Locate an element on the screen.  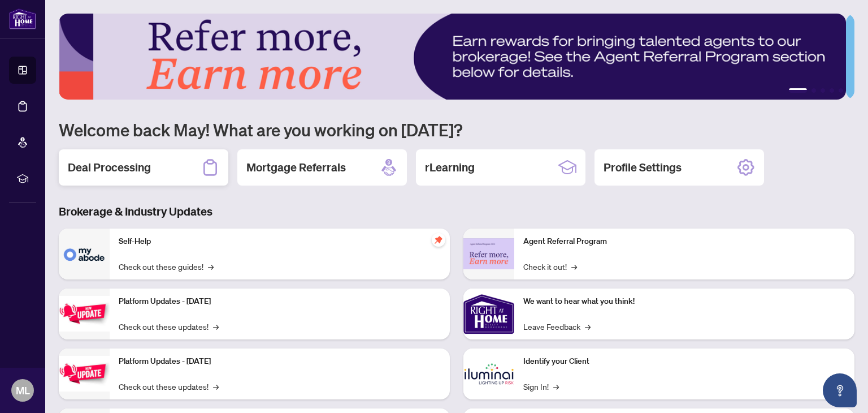
button: 1 is located at coordinates (798, 90).